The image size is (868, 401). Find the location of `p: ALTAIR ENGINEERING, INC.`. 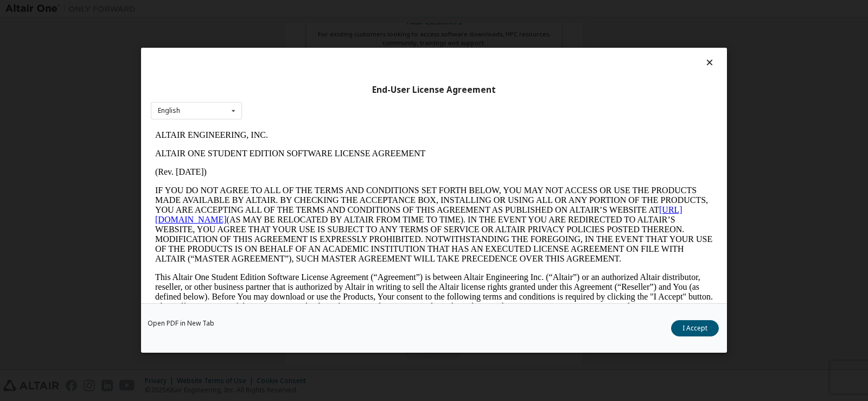

p: ALTAIR ENGINEERING, INC. is located at coordinates (283, 9).